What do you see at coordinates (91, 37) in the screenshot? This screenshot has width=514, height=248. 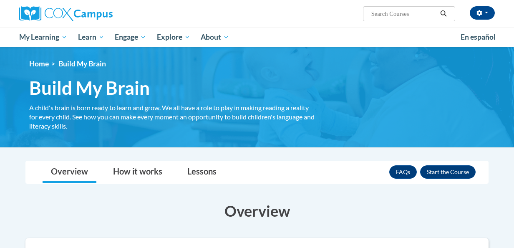 I see `a: Learn` at bounding box center [91, 37].